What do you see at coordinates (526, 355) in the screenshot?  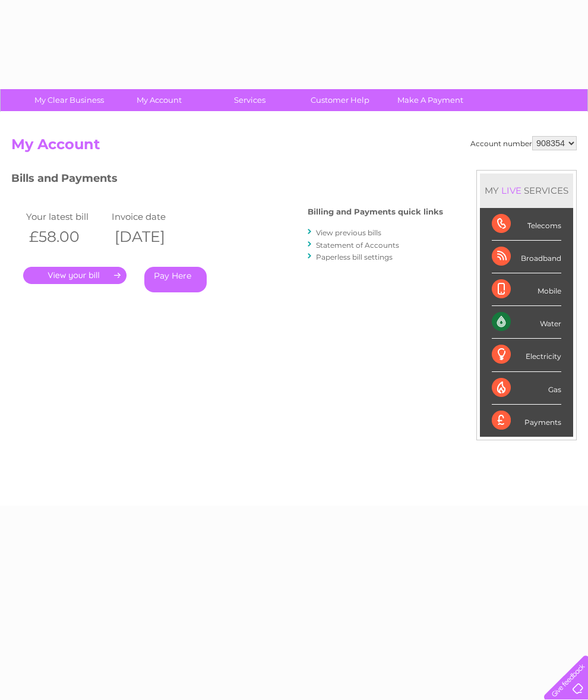 I see `div: Electricity` at bounding box center [526, 355].